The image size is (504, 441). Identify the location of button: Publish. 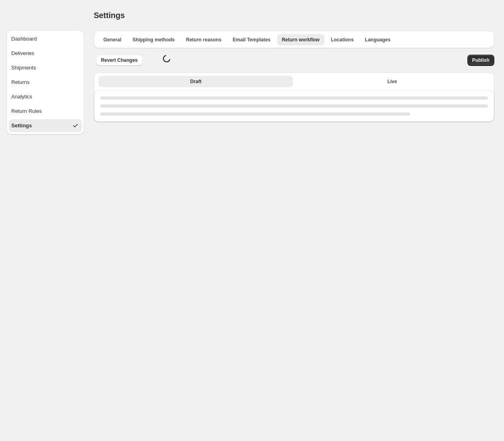
(481, 60).